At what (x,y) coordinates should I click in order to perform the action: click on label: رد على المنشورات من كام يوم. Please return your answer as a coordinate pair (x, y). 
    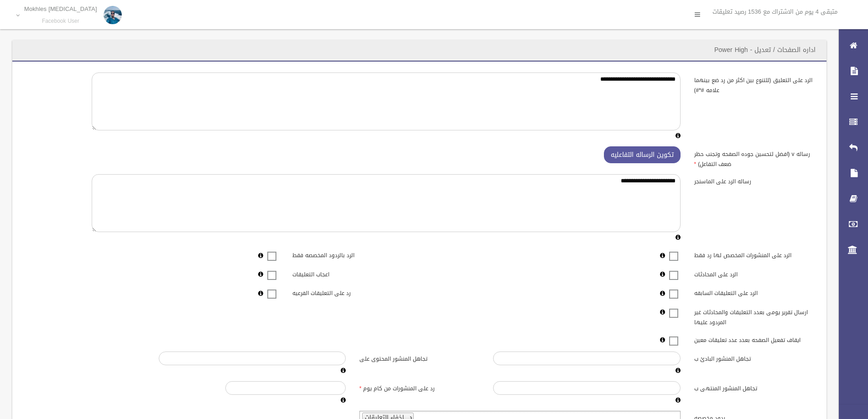
    Looking at the image, I should click on (419, 387).